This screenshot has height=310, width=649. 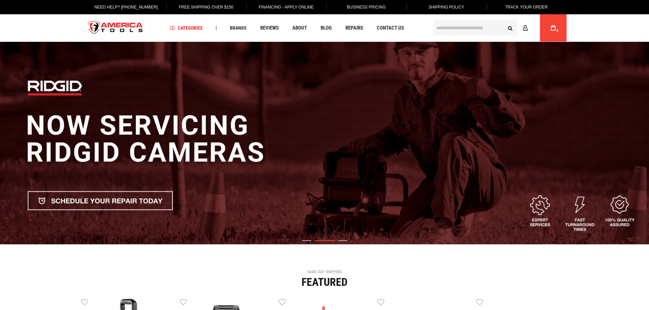 What do you see at coordinates (354, 28) in the screenshot?
I see `a: Repairs` at bounding box center [354, 28].